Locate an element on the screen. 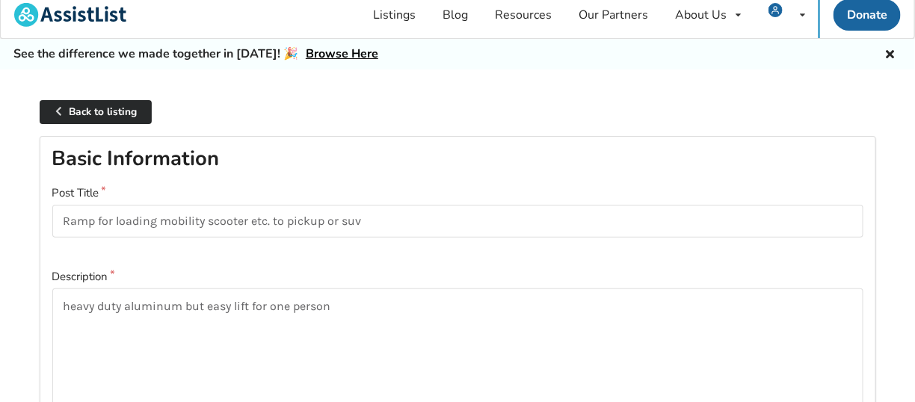 The height and width of the screenshot is (402, 915). a: Back to listing is located at coordinates (96, 112).